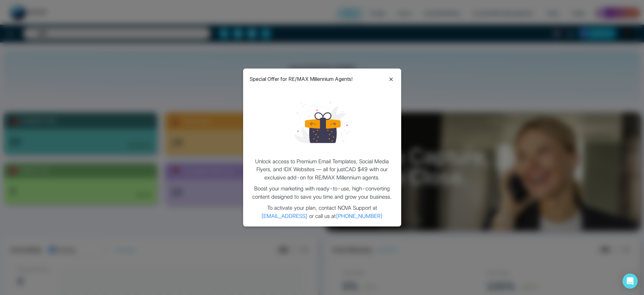  What do you see at coordinates (630, 281) in the screenshot?
I see `div: Open Intercom Messenger` at bounding box center [630, 281].